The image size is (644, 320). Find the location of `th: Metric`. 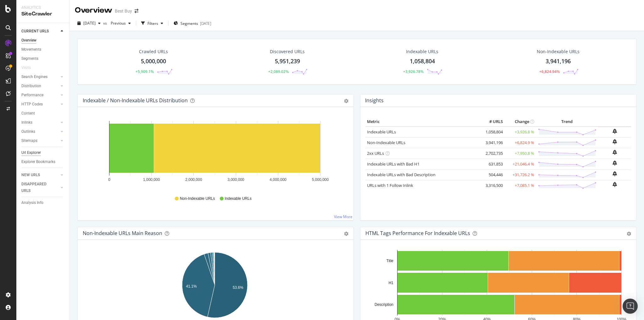

th: Metric is located at coordinates (422, 122).